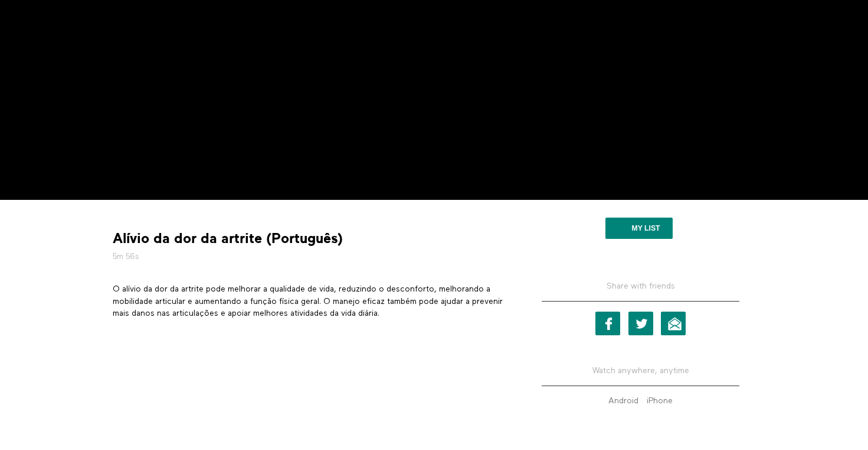 This screenshot has width=868, height=450. I want to click on p: O alívio da dor da artrite pode melhorar a qualidade de vida, reduzindo o desconforto, melhorando..., so click(310, 301).